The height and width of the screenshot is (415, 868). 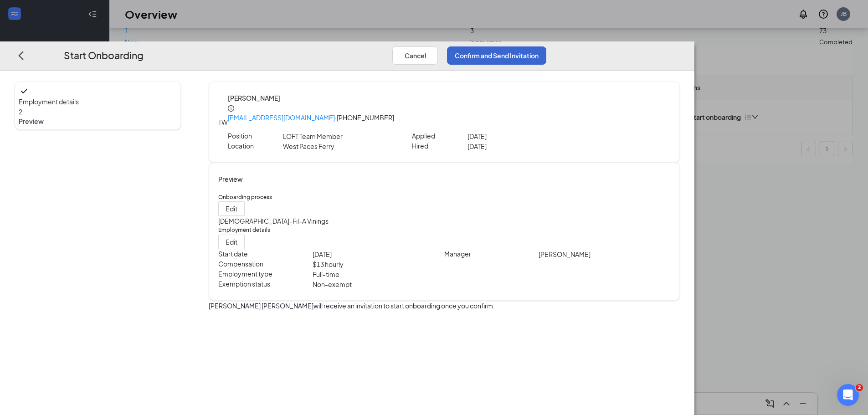 What do you see at coordinates (378, 264) in the screenshot?
I see `p: $ 13 hourly` at bounding box center [378, 264].